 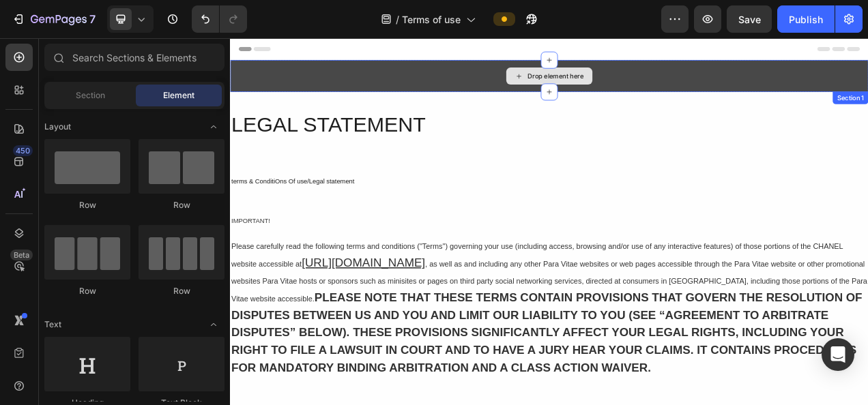 I want to click on span: Element, so click(x=178, y=96).